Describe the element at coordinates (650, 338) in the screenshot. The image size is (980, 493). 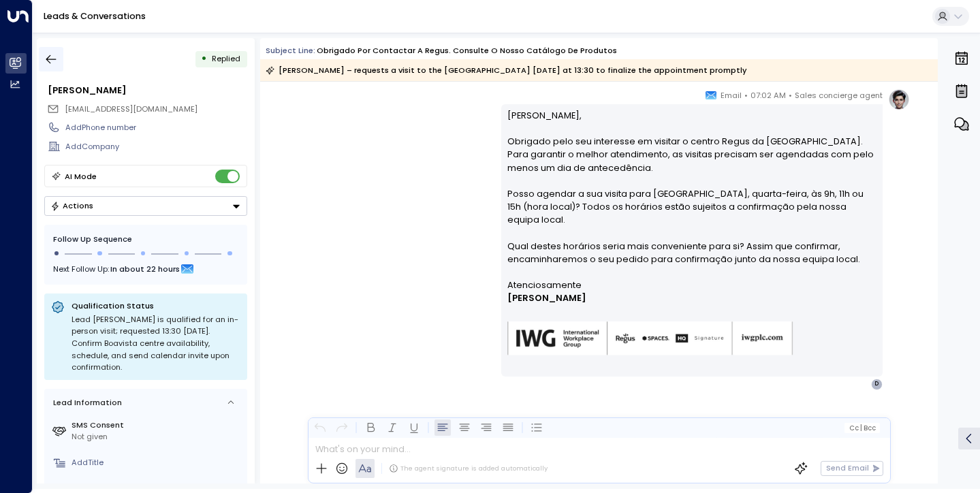
I see `img: AIorK4zU2Kz5WUNqa9ifSKC9jFH1hjwenjvh85X70KBOPduETvkeZu4OqG8oPuqbwvp3xfXcMQJCRtwYb-SG` at that location.